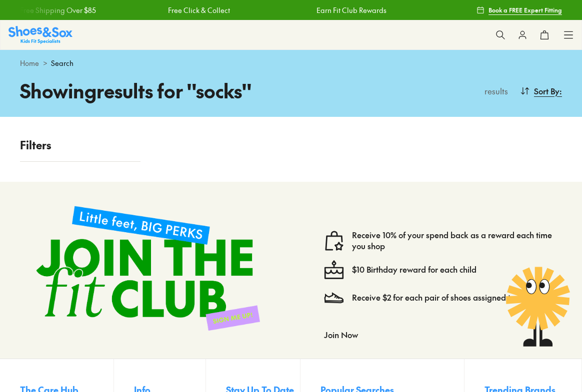 The width and height of the screenshot is (582, 392). I want to click on a: $10 Birthday reward for each child, so click(414, 270).